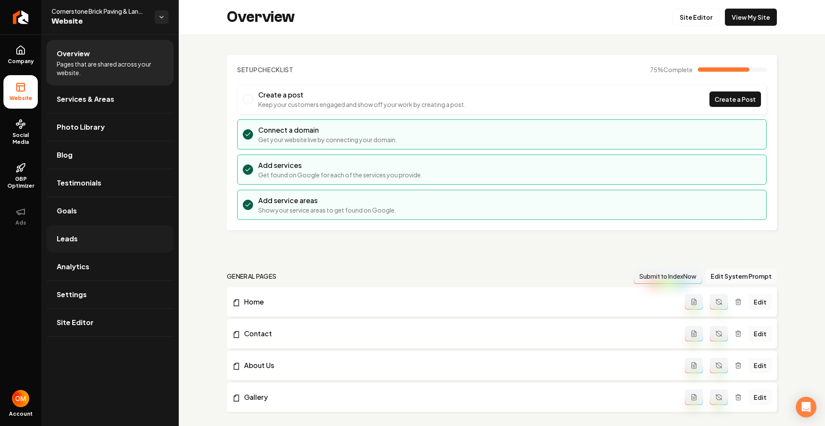 The width and height of the screenshot is (825, 426). I want to click on a: Company, so click(21, 55).